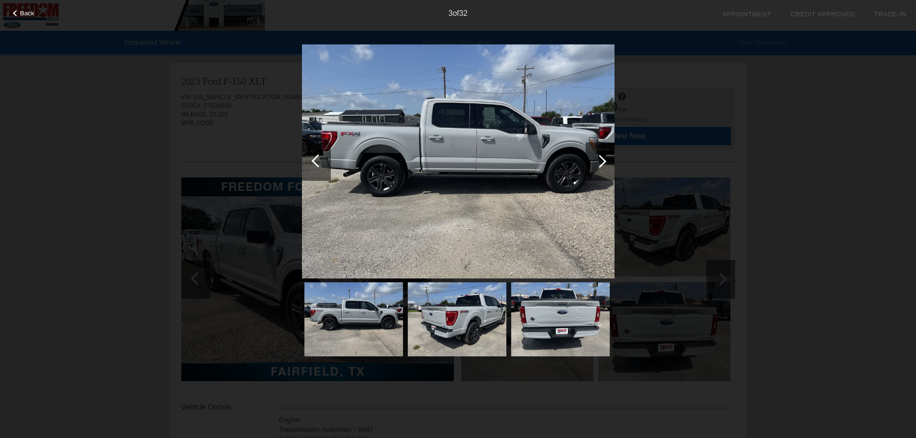 This screenshot has width=916, height=438. Describe the element at coordinates (747, 14) in the screenshot. I see `a: Appointment` at that location.